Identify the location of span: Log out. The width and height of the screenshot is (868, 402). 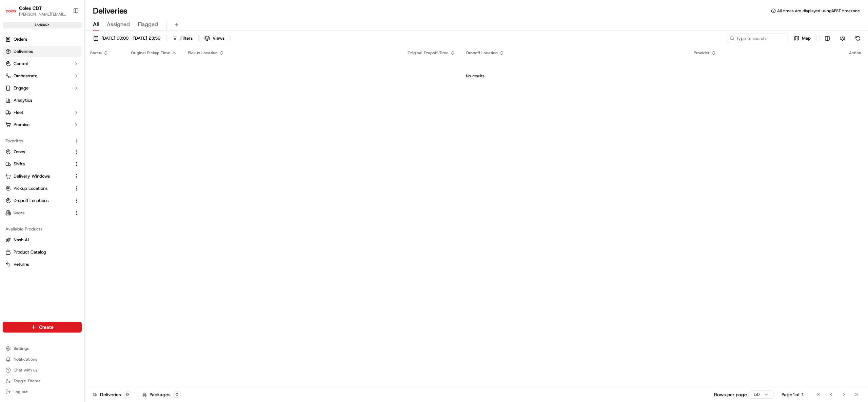
(20, 391).